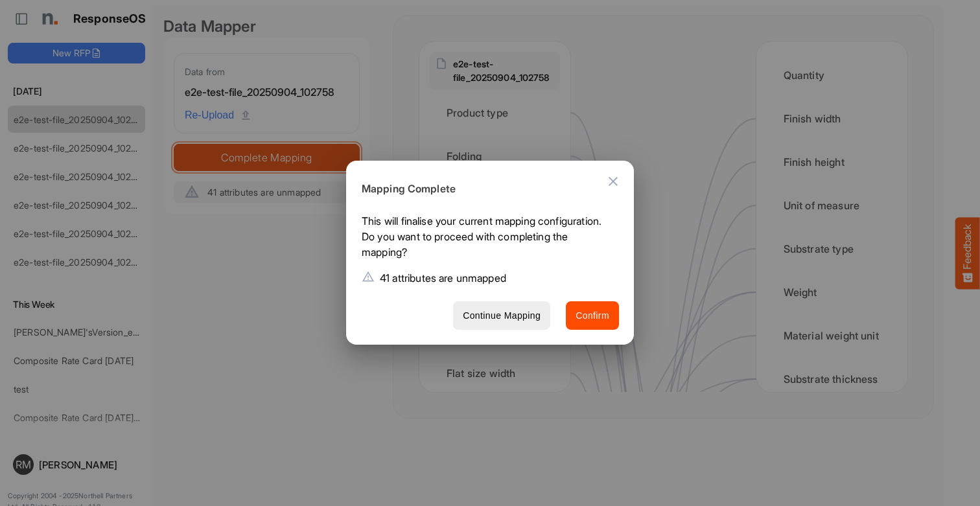 The image size is (980, 506). What do you see at coordinates (485, 239) in the screenshot?
I see `p: This will finalise your current mapping configuration. Do you want to proceed with completing the...` at bounding box center [485, 239].